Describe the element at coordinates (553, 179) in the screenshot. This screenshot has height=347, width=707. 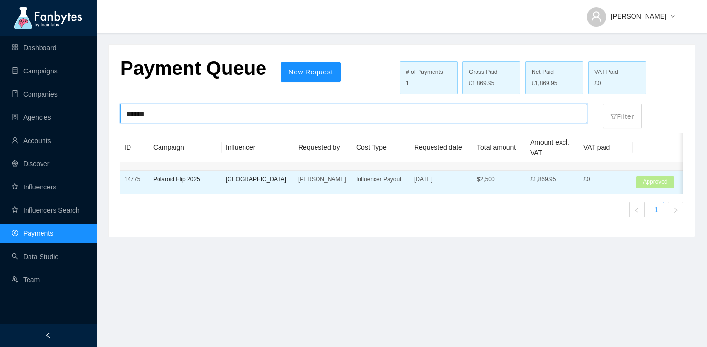
I see `p: £1,869.95` at that location.